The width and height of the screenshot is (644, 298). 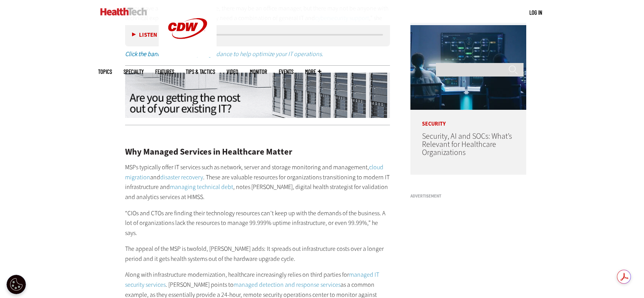 What do you see at coordinates (258, 152) in the screenshot?
I see `h2: Why Managed Services in Healthcare Matter` at bounding box center [258, 152].